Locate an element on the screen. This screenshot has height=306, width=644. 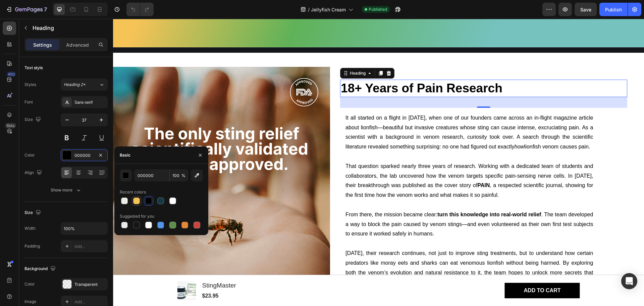
div: Publish is located at coordinates (614, 9).